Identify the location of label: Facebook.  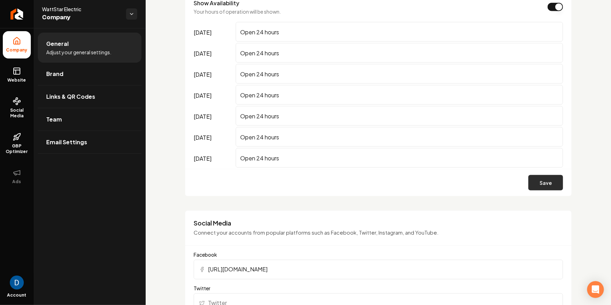
(378, 255).